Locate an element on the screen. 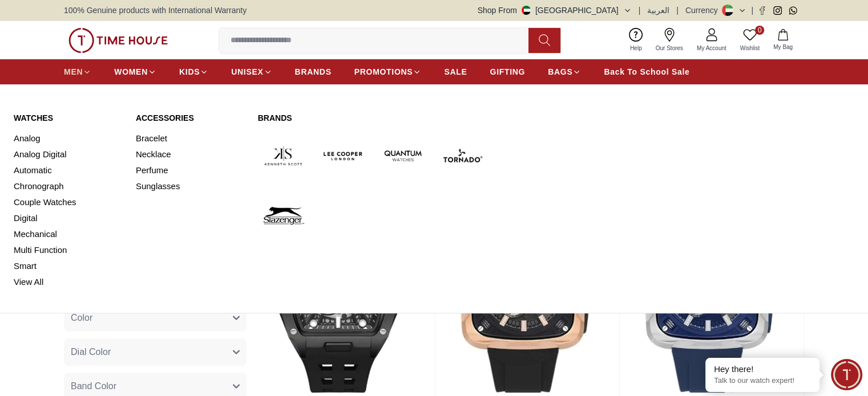  a: PROMOTIONS is located at coordinates (387, 72).